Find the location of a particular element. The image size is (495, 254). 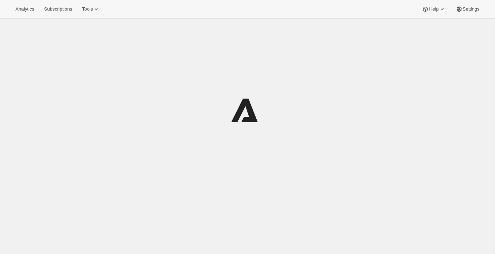

span: Settings is located at coordinates (471, 9).